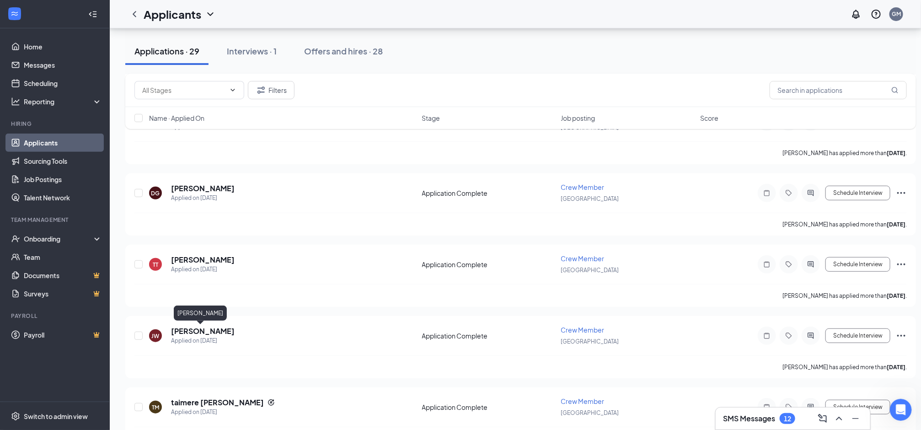 Image resolution: width=921 pixels, height=430 pixels. I want to click on svg: Reapply, so click(271, 402).